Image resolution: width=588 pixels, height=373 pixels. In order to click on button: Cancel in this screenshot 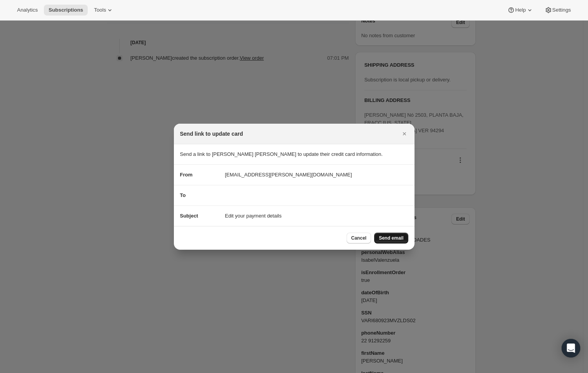, I will do `click(358, 238)`.